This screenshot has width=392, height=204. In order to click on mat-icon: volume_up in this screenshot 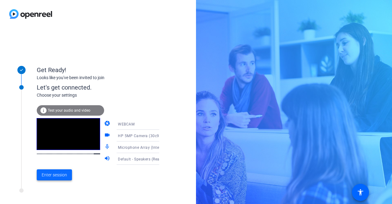, I will do `click(108, 159)`.